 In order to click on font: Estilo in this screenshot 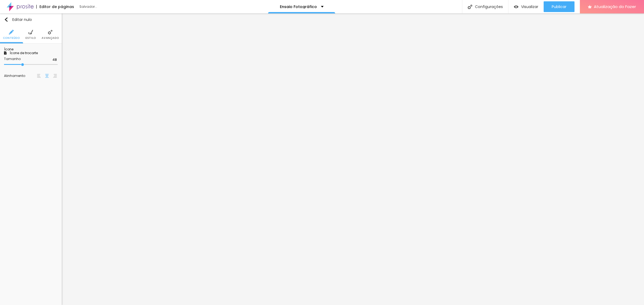, I will do `click(31, 38)`.